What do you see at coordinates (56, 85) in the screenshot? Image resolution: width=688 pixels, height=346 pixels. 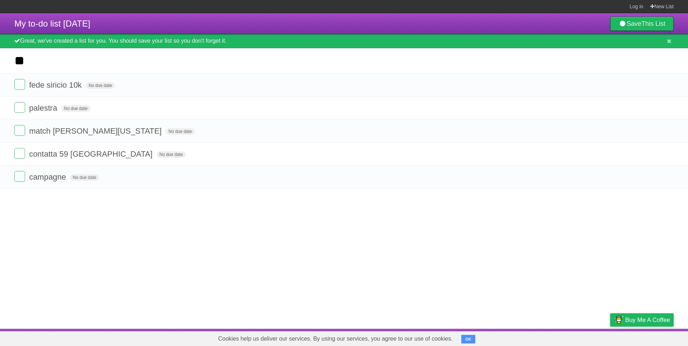 I see `span: fede siricio 10k` at bounding box center [56, 85].